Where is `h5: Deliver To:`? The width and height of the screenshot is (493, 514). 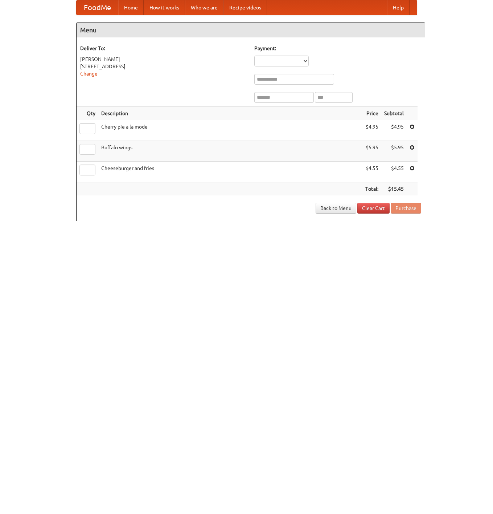 h5: Deliver To: is located at coordinates (164, 48).